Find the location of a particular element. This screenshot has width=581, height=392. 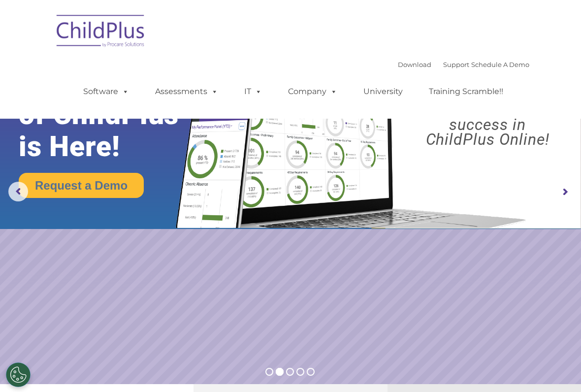

a: Download is located at coordinates (414, 65).